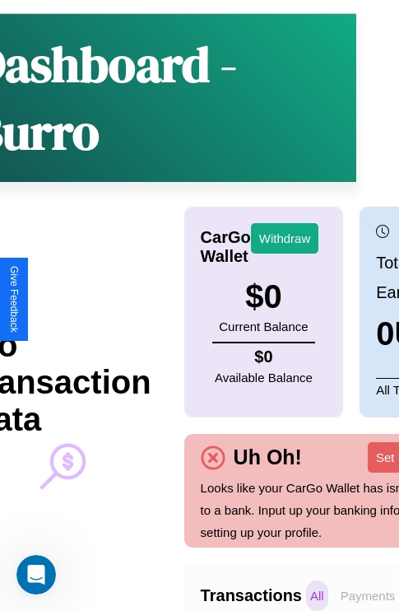 The width and height of the screenshot is (399, 611). I want to click on h3: $ 0, so click(264, 296).